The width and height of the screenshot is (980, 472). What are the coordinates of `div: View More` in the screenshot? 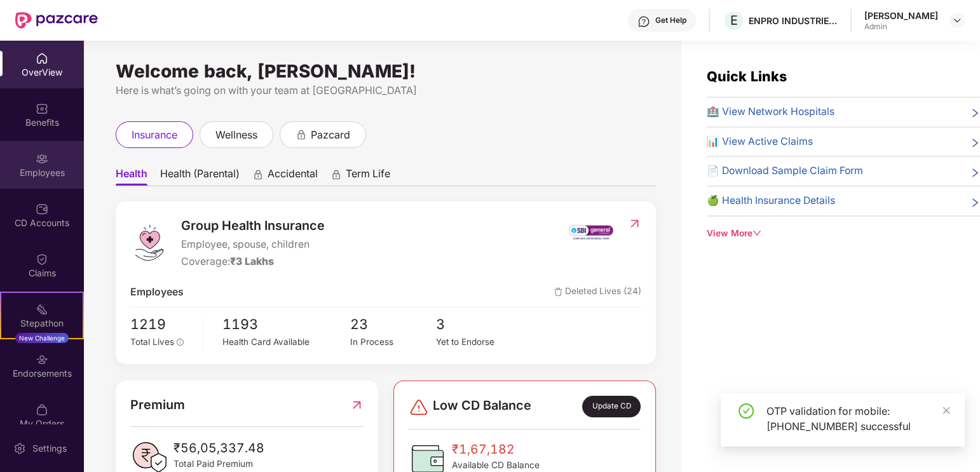 It's located at (844, 234).